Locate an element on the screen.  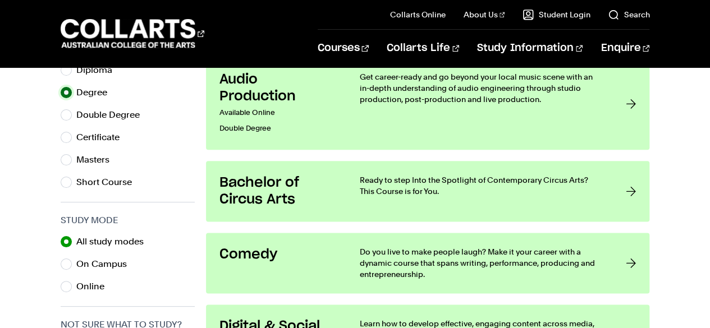
label: On Campus is located at coordinates (106, 264).